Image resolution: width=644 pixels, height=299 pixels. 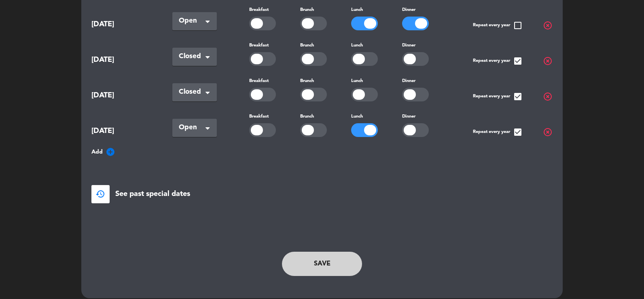 What do you see at coordinates (153, 194) in the screenshot?
I see `span: See past special dates` at bounding box center [153, 194].